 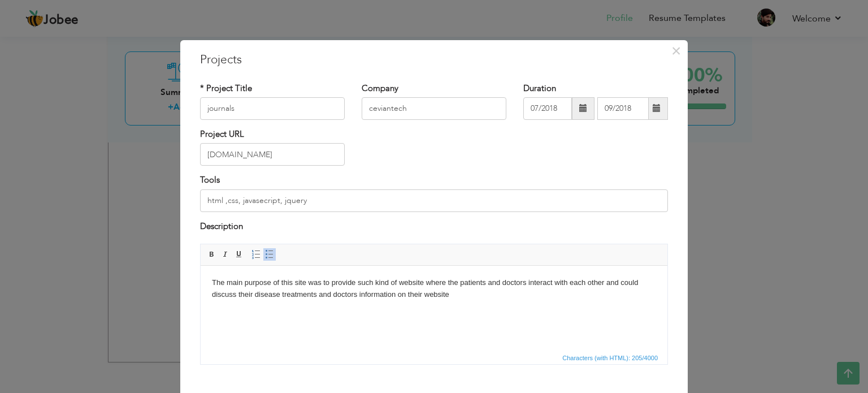 What do you see at coordinates (239, 254) in the screenshot?
I see `a: Underline` at bounding box center [239, 254].